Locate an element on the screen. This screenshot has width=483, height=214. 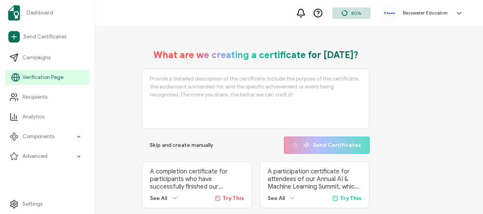
span: Components is located at coordinates (38, 137).